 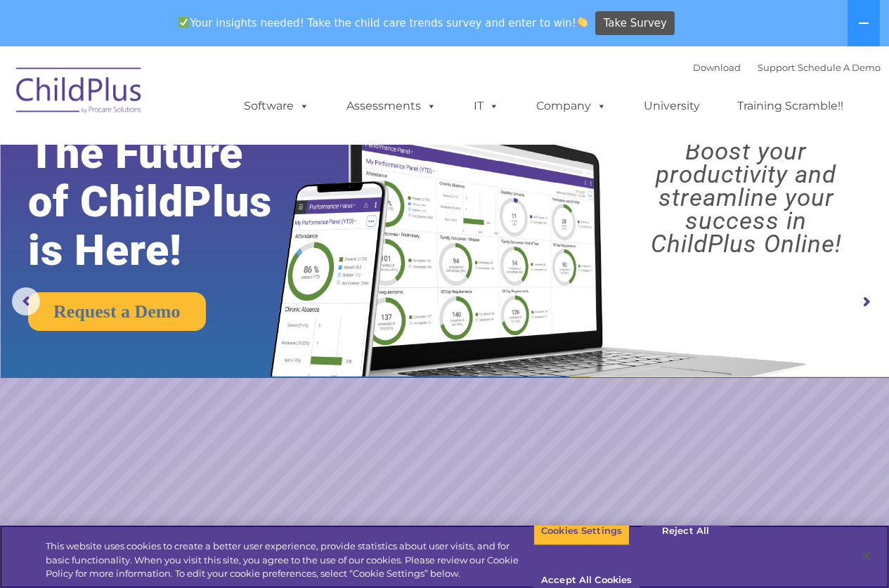 I want to click on span: Take Survey, so click(x=636, y=23).